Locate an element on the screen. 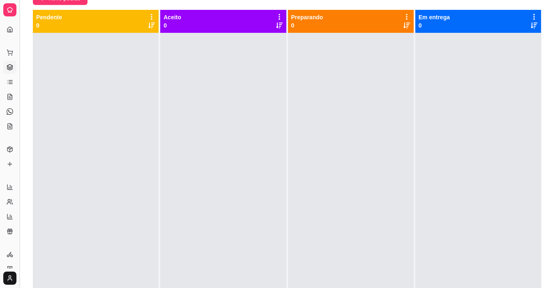  p: Em entrega is located at coordinates (434, 17).